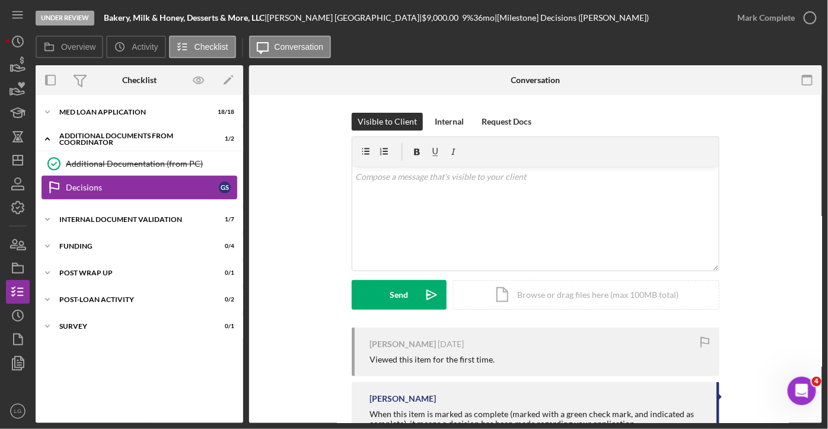 This screenshot has width=828, height=429. What do you see at coordinates (136, 47) in the screenshot?
I see `button: Activity` at bounding box center [136, 47].